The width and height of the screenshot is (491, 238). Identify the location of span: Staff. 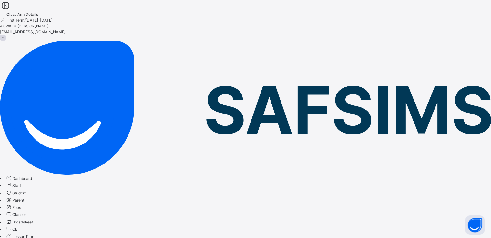
(16, 186).